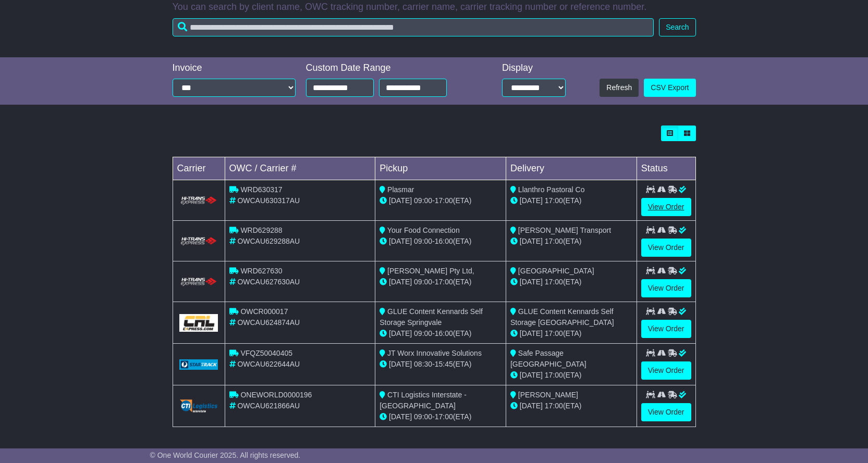 The image size is (868, 463). I want to click on td: Status, so click(666, 169).